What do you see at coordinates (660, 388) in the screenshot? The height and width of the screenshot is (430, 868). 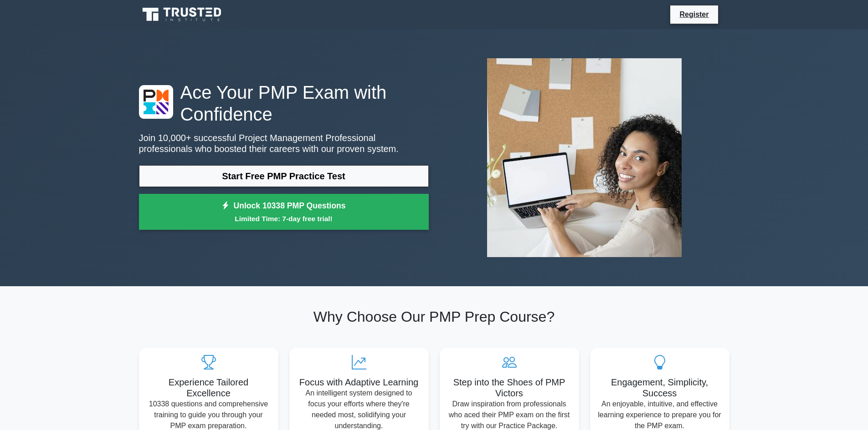 I see `h5: Engagement, Simplicity, Success` at bounding box center [660, 388].